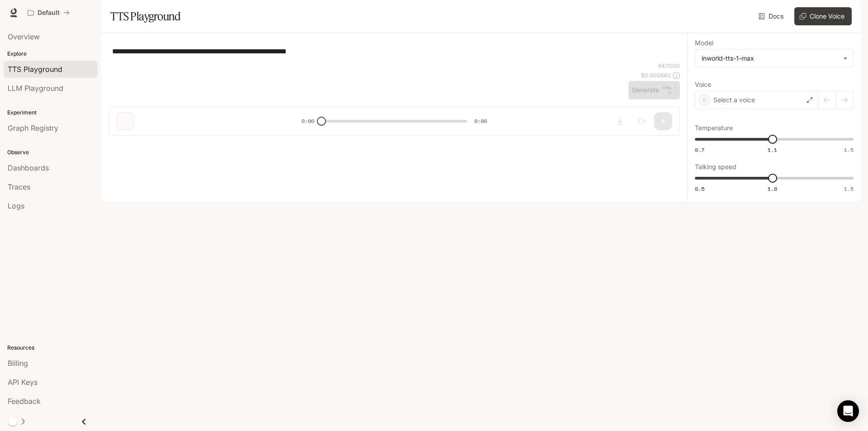  I want to click on h1: TTS Playground, so click(145, 16).